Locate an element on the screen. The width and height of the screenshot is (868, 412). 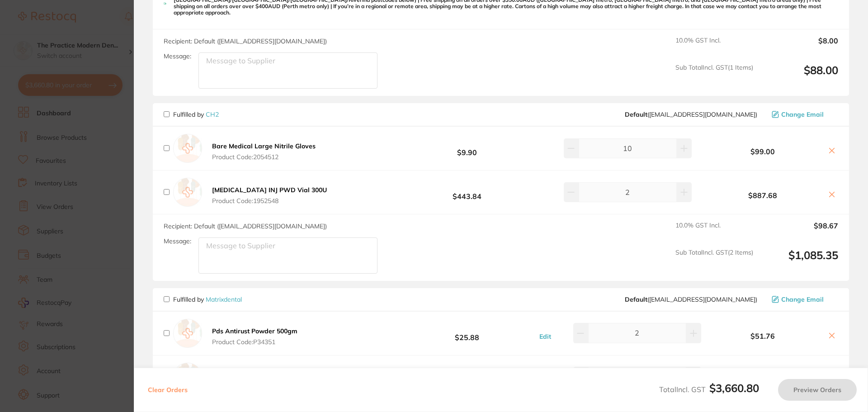
span: primarycare@ch2.net.au is located at coordinates (691, 115).